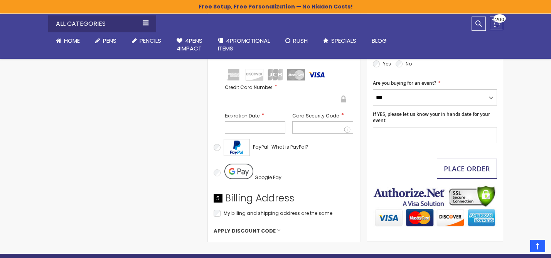 The width and height of the screenshot is (551, 258). Describe the element at coordinates (72, 40) in the screenshot. I see `span: Home` at that location.